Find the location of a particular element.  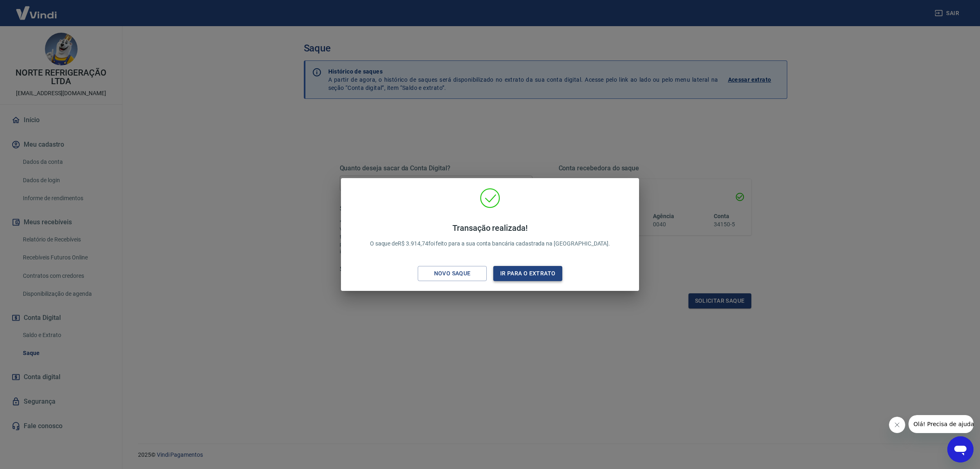

button: Novo saque is located at coordinates (452, 273).